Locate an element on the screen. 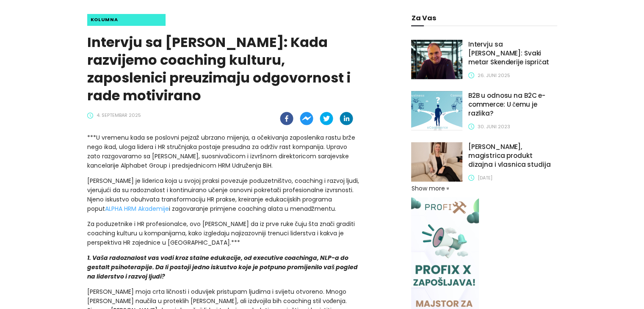 Image resolution: width=644 pixels, height=309 pixels. img: Sabina Talović, magistrica produkt dizajna i vlasnica studija ID Interiors + Design: Enterijer je... is located at coordinates (436, 162).